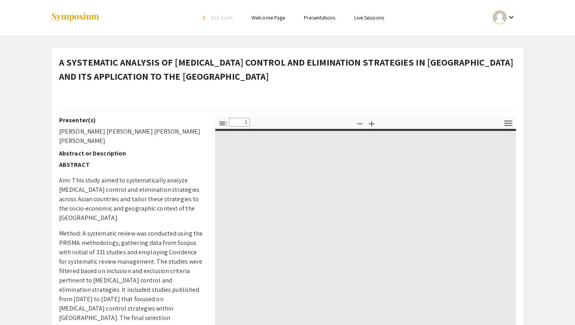 This screenshot has height=325, width=575. I want to click on button: Zoom Out, so click(360, 123).